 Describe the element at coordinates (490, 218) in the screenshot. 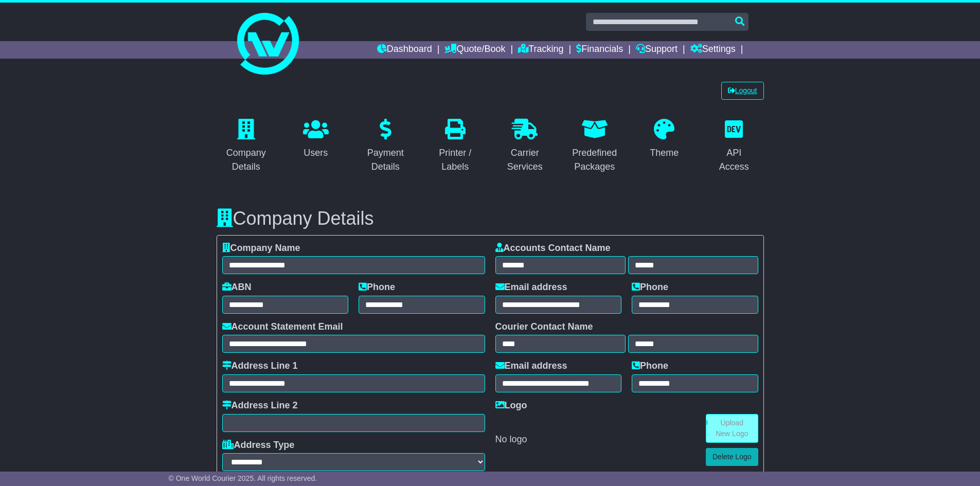

I see `h3: Company Details` at that location.